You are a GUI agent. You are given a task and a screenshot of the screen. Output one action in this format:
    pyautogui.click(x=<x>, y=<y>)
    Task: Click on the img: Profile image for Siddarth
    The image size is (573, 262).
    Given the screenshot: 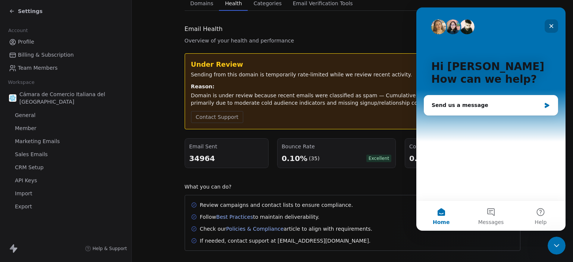 What is the action you would take?
    pyautogui.click(x=51, y=19)
    